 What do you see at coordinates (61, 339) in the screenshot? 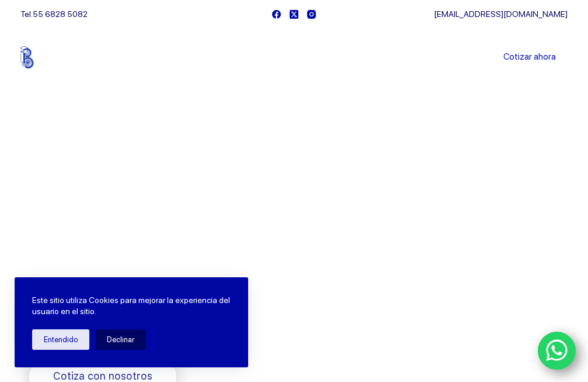
I see `button: Entendido` at bounding box center [61, 339].